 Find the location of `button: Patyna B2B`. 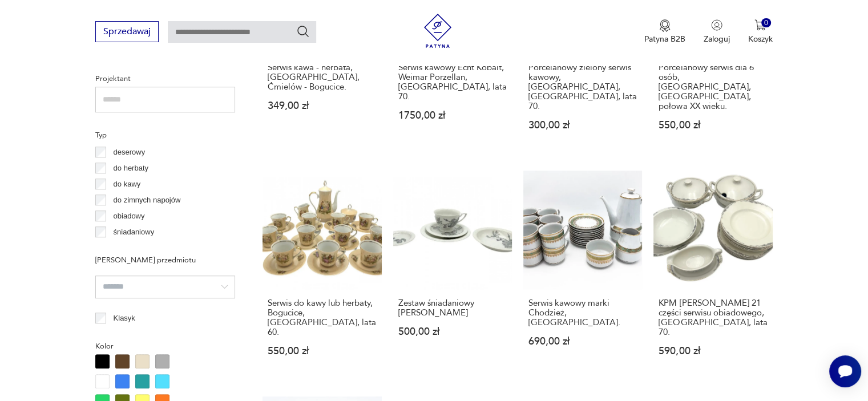

button: Patyna B2B is located at coordinates (665, 32).